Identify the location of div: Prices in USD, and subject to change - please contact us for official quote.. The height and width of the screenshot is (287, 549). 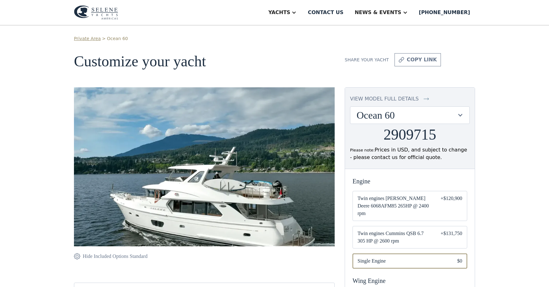
(410, 154).